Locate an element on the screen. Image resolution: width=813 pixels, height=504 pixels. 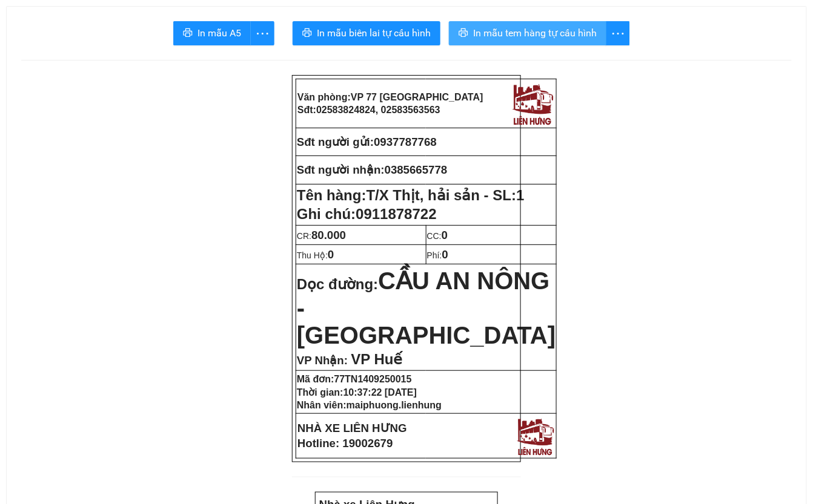
span: In mẫu tem hàng tự cấu hình is located at coordinates (535, 32).